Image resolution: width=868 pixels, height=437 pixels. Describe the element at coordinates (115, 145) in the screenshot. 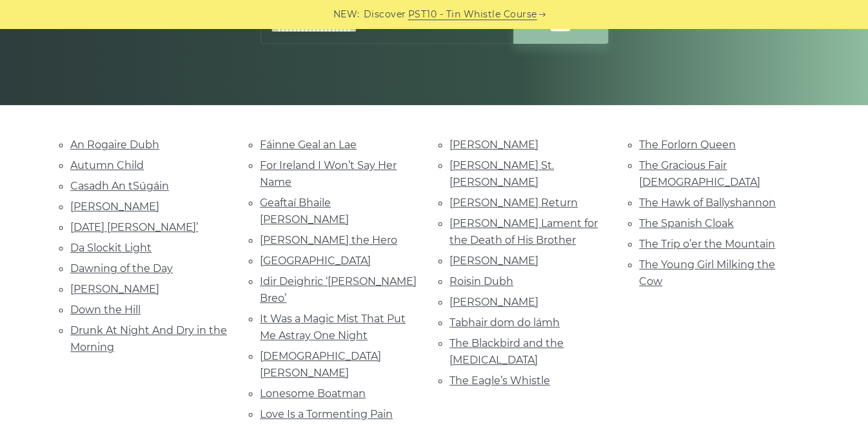

I see `a: An Rogaire Dubh` at that location.